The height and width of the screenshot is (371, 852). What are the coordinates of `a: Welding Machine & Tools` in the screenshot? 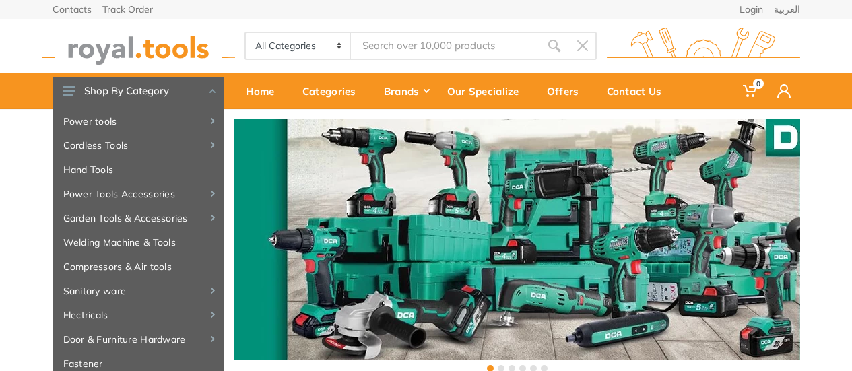 It's located at (138, 242).